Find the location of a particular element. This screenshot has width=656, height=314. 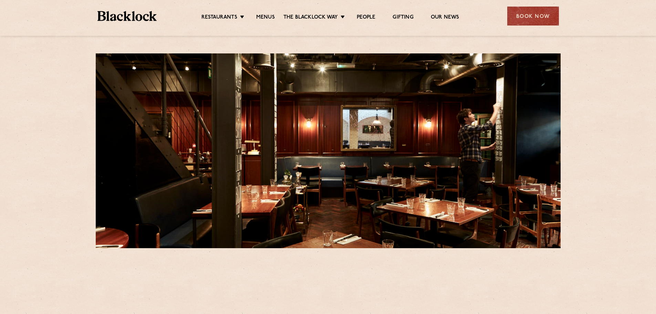

a: Gifting is located at coordinates (403, 18).